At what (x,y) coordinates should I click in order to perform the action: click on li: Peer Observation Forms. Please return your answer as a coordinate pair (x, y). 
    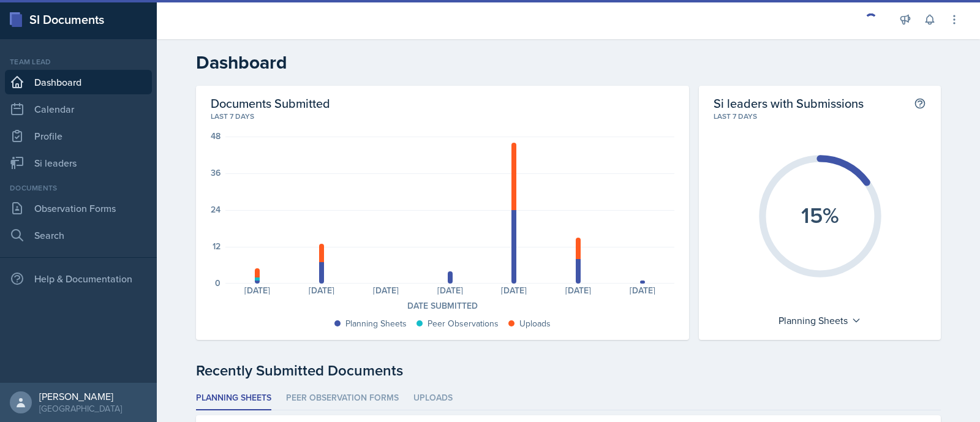
    Looking at the image, I should click on (343, 398).